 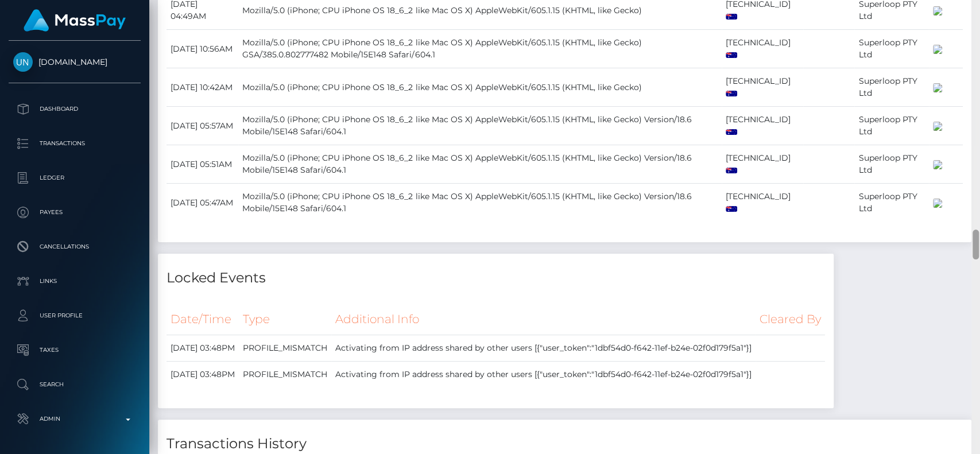 I want to click on a: Payees, so click(x=75, y=212).